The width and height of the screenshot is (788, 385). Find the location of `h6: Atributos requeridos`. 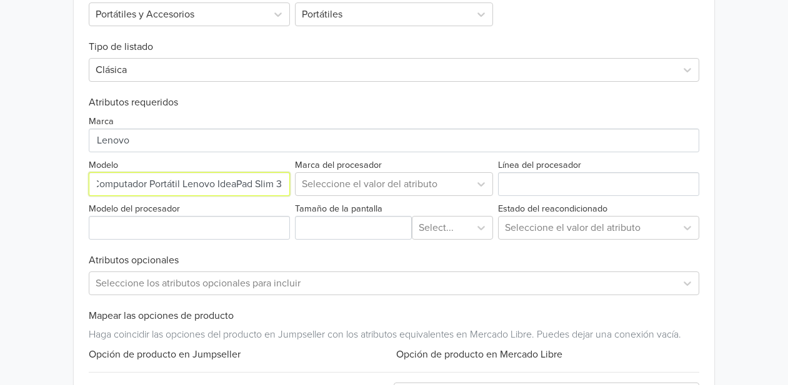

h6: Atributos requeridos is located at coordinates (394, 102).